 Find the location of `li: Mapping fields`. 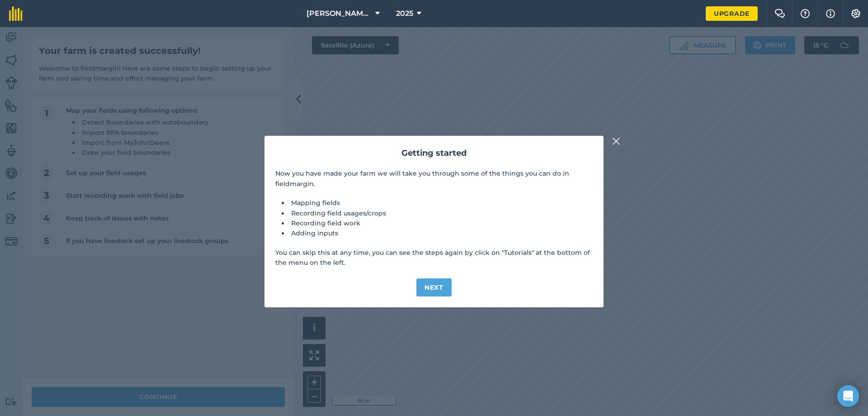

li: Mapping fields is located at coordinates (441, 203).